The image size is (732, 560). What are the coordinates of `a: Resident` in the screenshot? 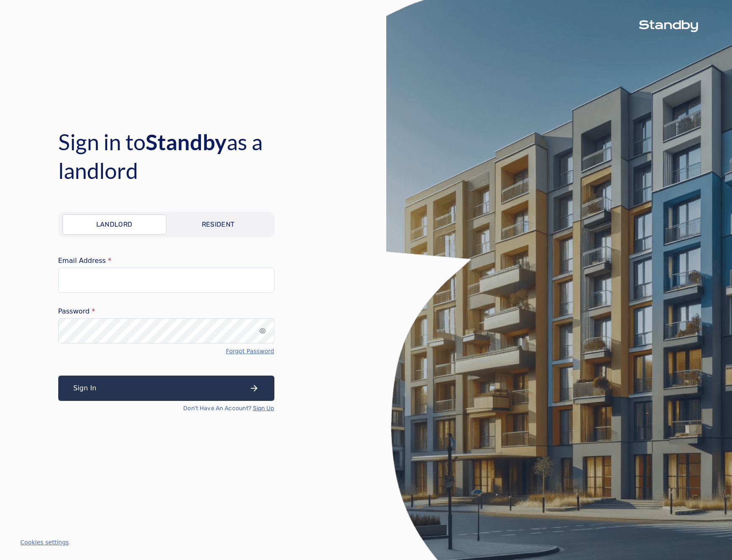 It's located at (218, 225).